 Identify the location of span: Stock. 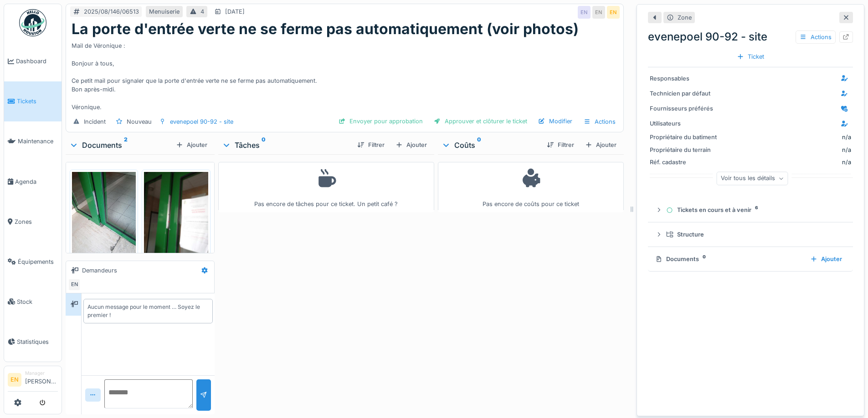
(38, 302).